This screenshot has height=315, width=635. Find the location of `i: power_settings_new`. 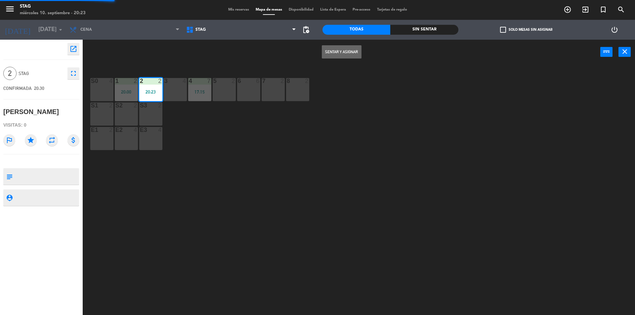

i: power_settings_new is located at coordinates (614, 30).